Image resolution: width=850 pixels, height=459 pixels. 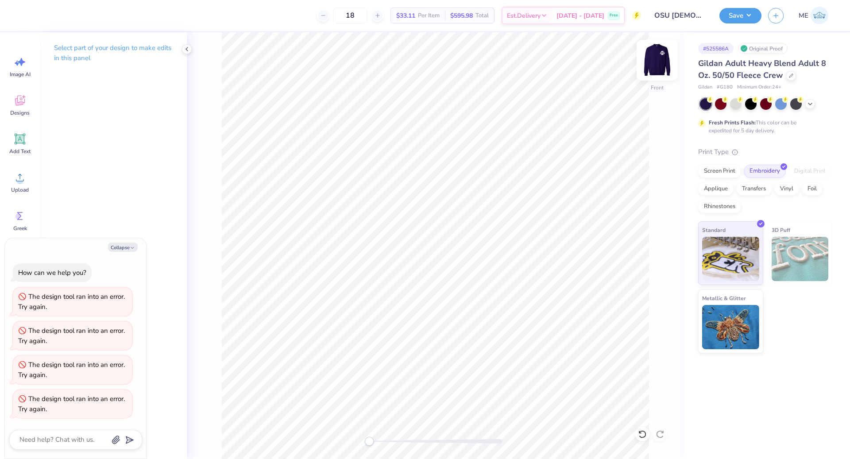 I want to click on span: Est. Delivery, so click(x=524, y=16).